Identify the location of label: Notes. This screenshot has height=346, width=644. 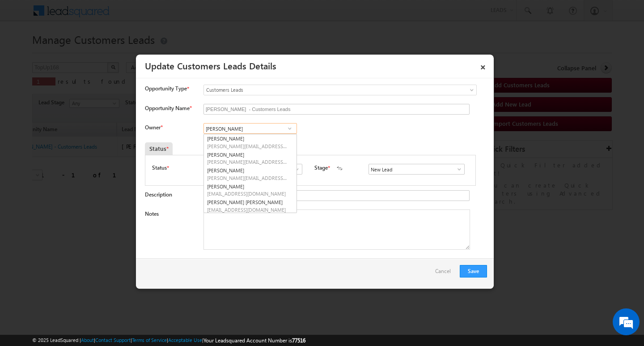
(152, 214).